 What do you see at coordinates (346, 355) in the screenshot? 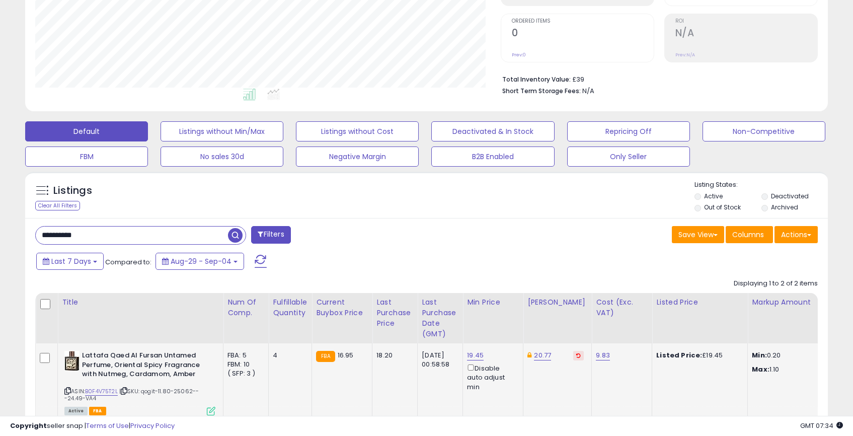
I see `span: 16.95` at bounding box center [346, 355].